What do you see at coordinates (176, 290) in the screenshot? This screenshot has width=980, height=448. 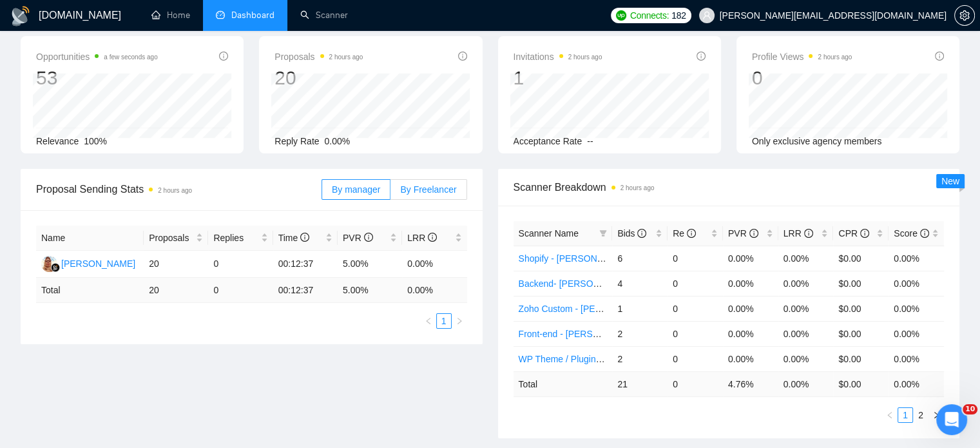 I see `td: 20` at bounding box center [176, 290].